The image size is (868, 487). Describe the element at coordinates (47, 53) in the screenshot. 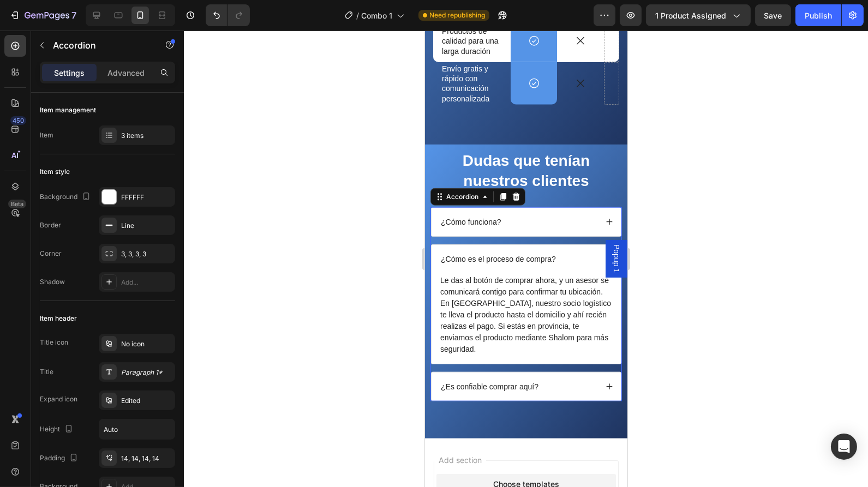

I see `p: Envío gratis y rápido con comunicación personalizada` at that location.